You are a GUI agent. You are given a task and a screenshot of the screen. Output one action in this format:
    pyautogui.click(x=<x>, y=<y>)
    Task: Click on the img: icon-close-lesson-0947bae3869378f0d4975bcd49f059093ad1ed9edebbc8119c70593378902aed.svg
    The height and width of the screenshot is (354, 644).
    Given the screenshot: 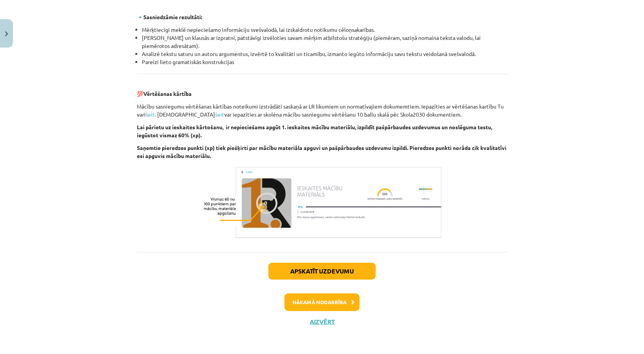 What is the action you would take?
    pyautogui.click(x=6, y=34)
    